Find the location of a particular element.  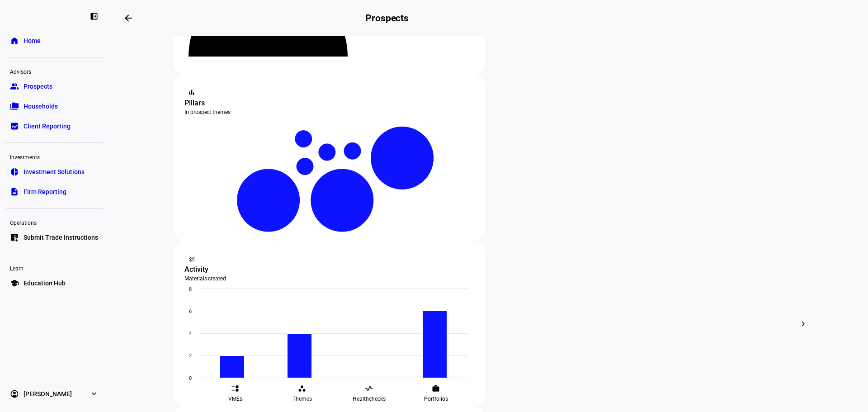

eth-mat-symbol: bid_landscape is located at coordinates (14, 126).